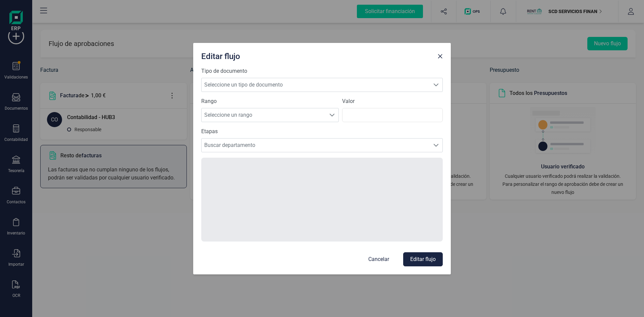  I want to click on div: Editar flujo, so click(317, 55).